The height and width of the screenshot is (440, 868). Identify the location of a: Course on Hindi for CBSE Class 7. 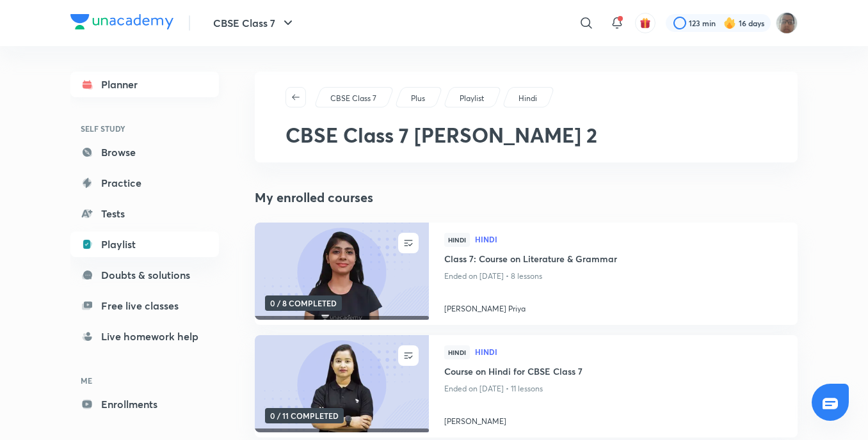
(613, 373).